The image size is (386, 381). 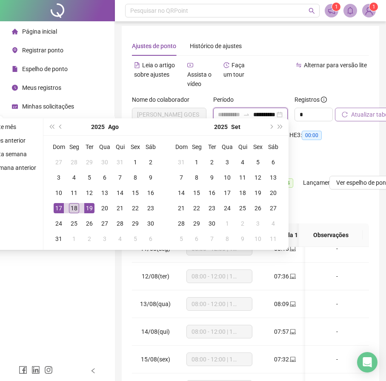 I want to click on button: year panel, so click(x=98, y=127).